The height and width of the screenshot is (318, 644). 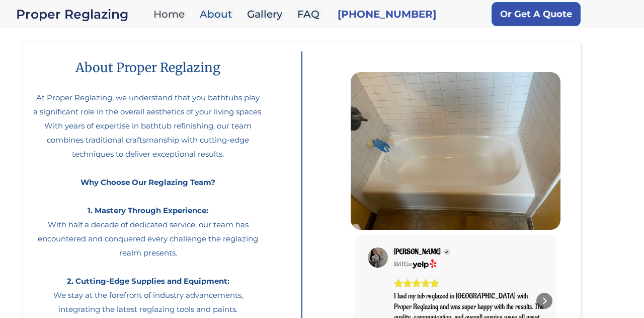 I want to click on a: Or Get A Quote, so click(x=536, y=14).